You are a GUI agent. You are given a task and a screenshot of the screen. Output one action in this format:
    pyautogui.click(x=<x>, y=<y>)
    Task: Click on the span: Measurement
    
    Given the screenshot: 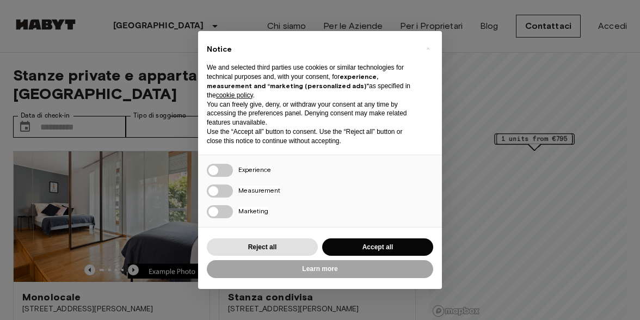 What is the action you would take?
    pyautogui.click(x=259, y=190)
    